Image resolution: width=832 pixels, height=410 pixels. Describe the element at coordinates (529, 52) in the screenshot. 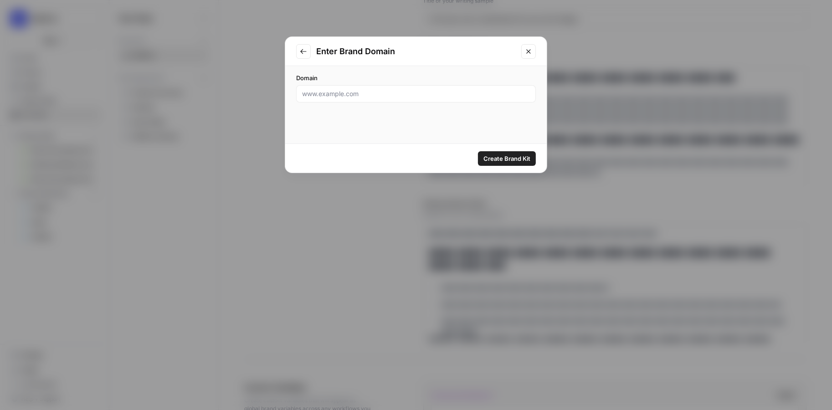

I see `button: Close modal` at that location.